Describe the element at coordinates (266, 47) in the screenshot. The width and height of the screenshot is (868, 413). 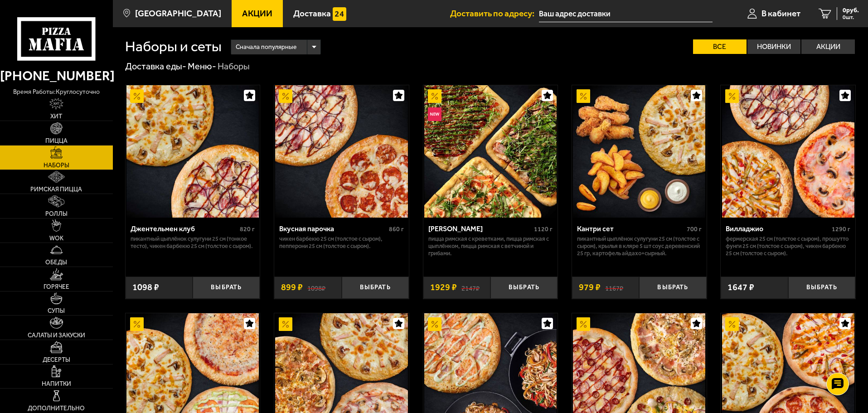
I see `span: Сначала популярные` at that location.